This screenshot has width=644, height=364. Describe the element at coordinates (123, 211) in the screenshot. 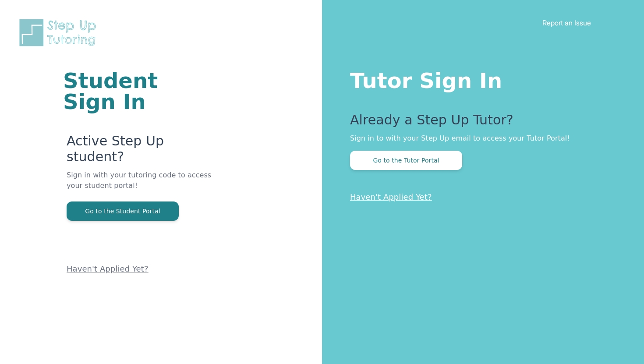

I see `button: Go to the Student Portal` at that location.